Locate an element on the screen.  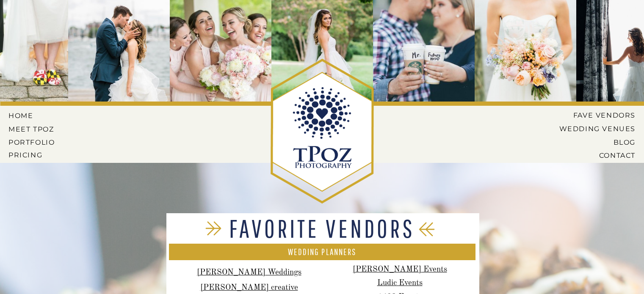
nav: Wedding Venues is located at coordinates (591, 128).